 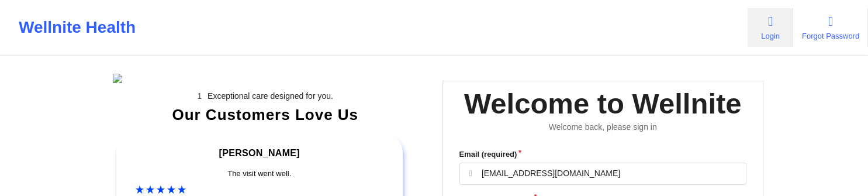 What do you see at coordinates (266, 79) in the screenshot?
I see `img: wellnite-auth-hero_200.c722682e.png` at bounding box center [266, 79].